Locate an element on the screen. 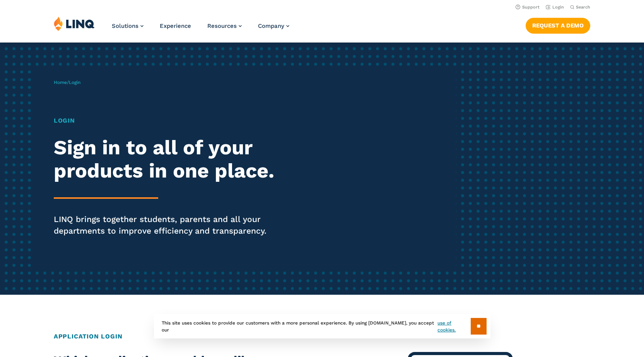 The image size is (644, 357). a: Support is located at coordinates (527, 7).